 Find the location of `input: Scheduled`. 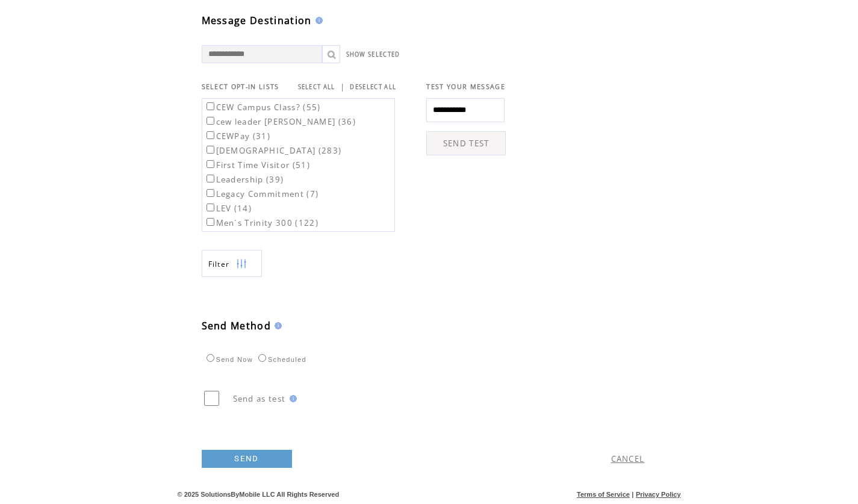

input: Scheduled is located at coordinates (262, 358).